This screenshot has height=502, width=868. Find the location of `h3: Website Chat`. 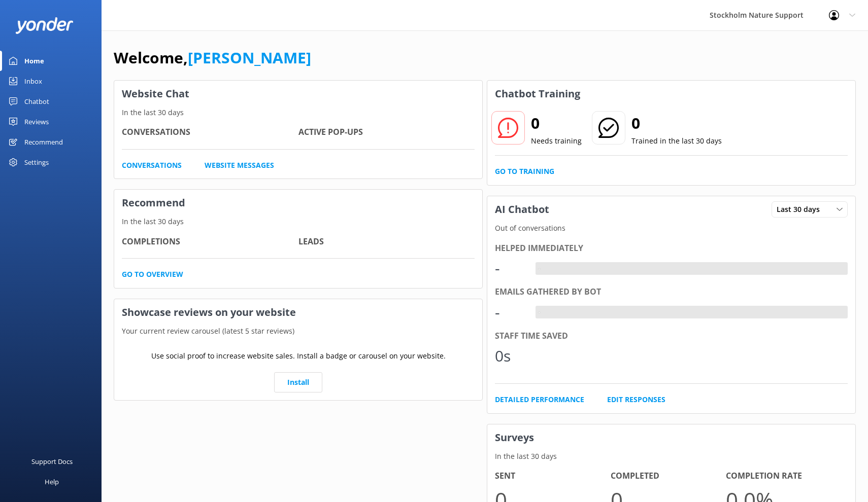

h3: Website Chat is located at coordinates (298, 94).